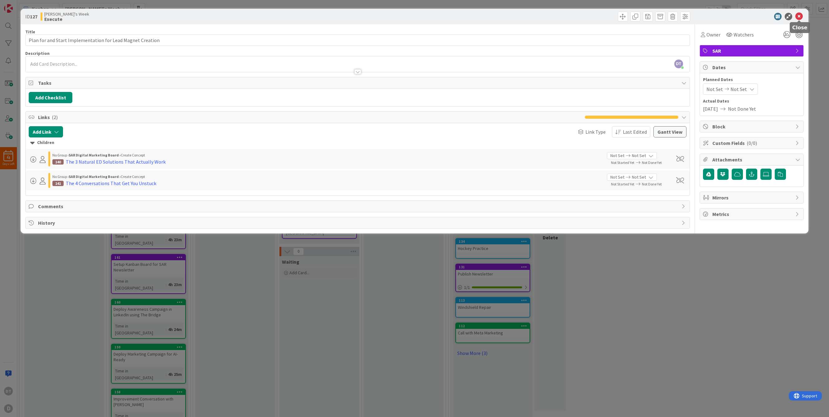  Describe the element at coordinates (595, 132) in the screenshot. I see `span: Link Type` at that location.